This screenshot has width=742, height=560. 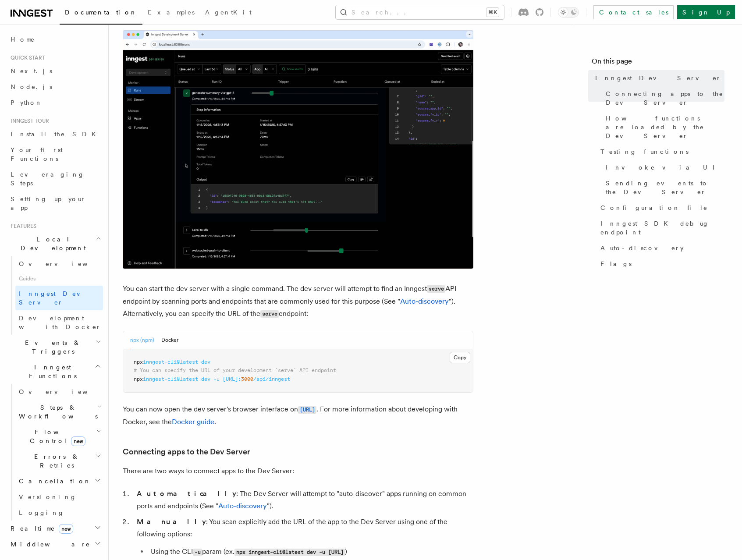 What do you see at coordinates (206, 379) in the screenshot?
I see `span: dev` at bounding box center [206, 379].